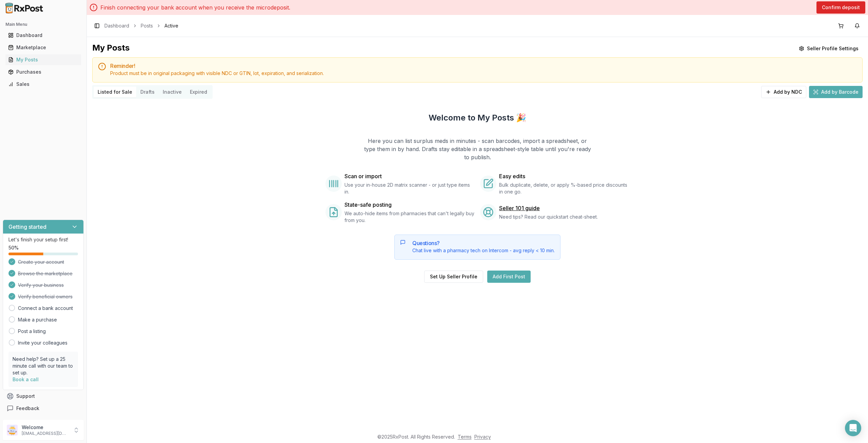  What do you see at coordinates (784, 92) in the screenshot?
I see `button: Add by NDC` at bounding box center [784, 92].